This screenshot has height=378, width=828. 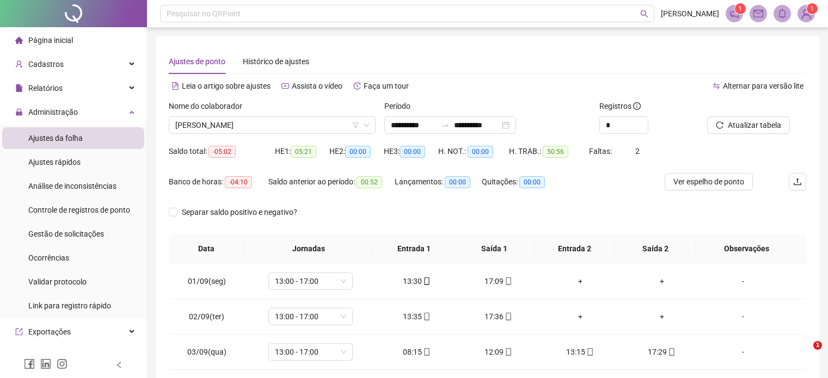 I want to click on div: Banco de horas:, so click(x=218, y=182).